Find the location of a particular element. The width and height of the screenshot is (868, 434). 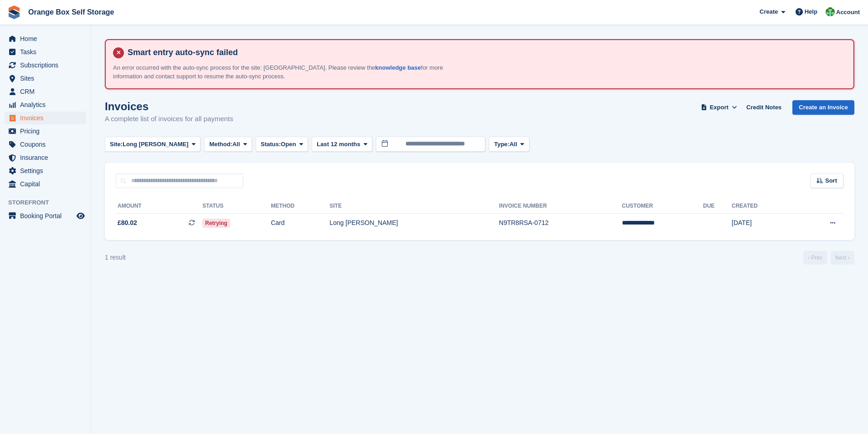

th: Invoice Number is located at coordinates (561, 207).